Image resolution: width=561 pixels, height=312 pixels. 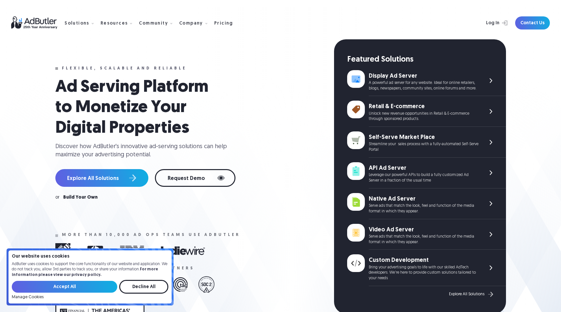 I want to click on a: Build Your Own, so click(x=80, y=198).